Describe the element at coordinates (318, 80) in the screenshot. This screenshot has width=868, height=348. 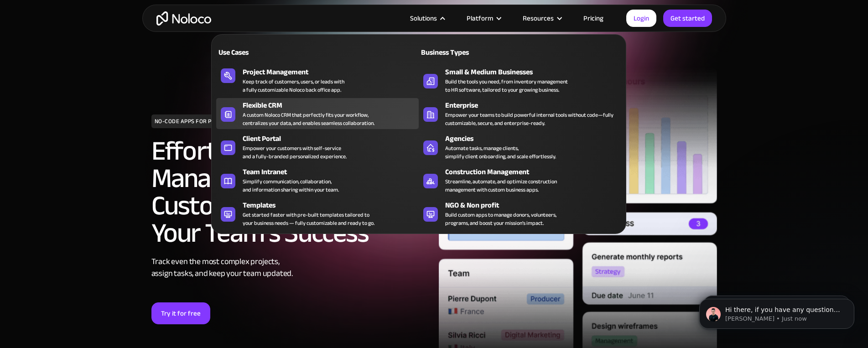
I see `a: Project ManagementKeep track of customers, users, or leads witha fully customizable Noloco back o...` at that location.